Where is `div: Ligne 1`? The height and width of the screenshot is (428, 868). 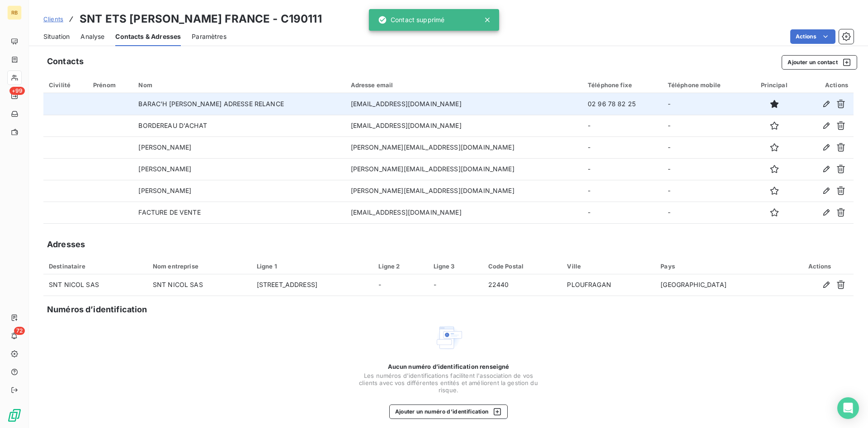 div: Ligne 1 is located at coordinates (312, 266).